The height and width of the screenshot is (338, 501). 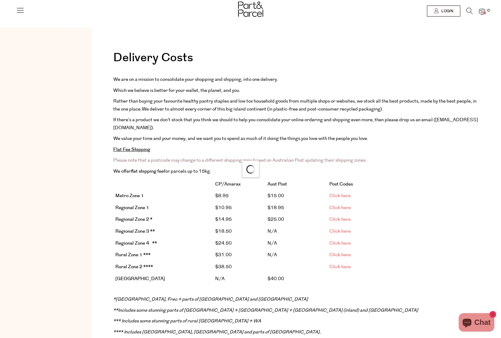 I want to click on td: $18.95, so click(x=296, y=207).